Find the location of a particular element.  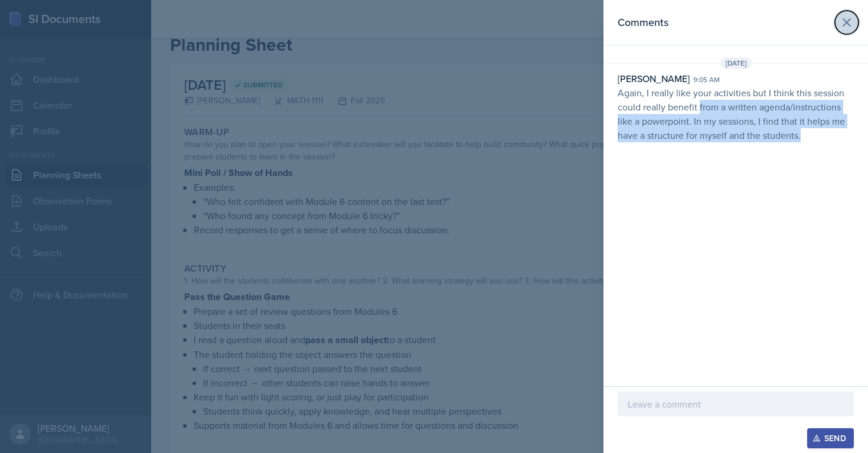

div: 9:05 am is located at coordinates (707, 79).